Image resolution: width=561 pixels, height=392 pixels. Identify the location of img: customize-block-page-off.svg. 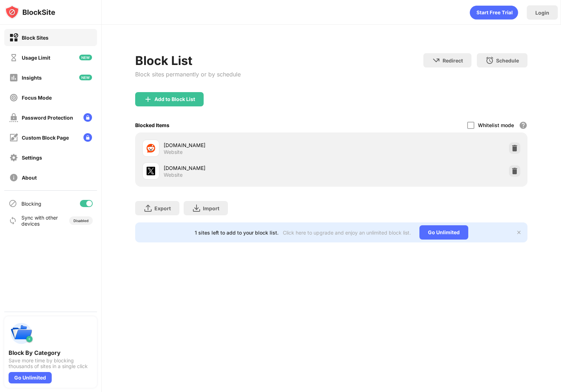
(14, 137).